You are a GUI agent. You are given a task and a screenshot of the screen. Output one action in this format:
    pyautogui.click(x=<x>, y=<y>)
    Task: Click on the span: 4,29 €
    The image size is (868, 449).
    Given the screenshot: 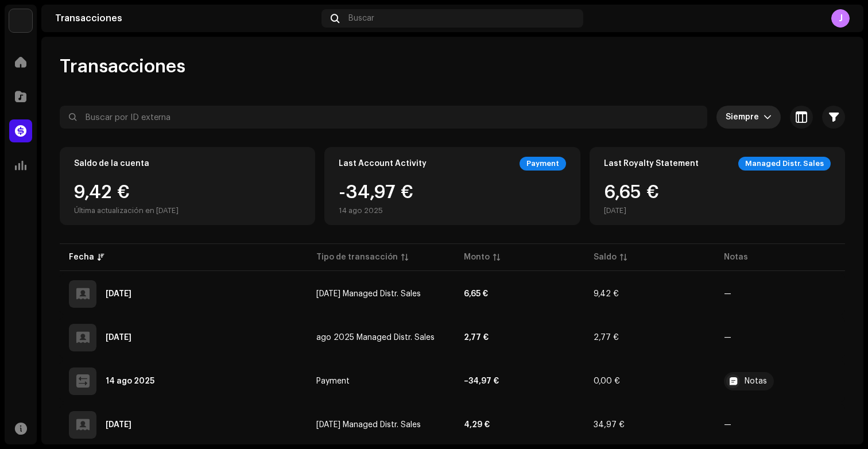 What is the action you would take?
    pyautogui.click(x=477, y=425)
    